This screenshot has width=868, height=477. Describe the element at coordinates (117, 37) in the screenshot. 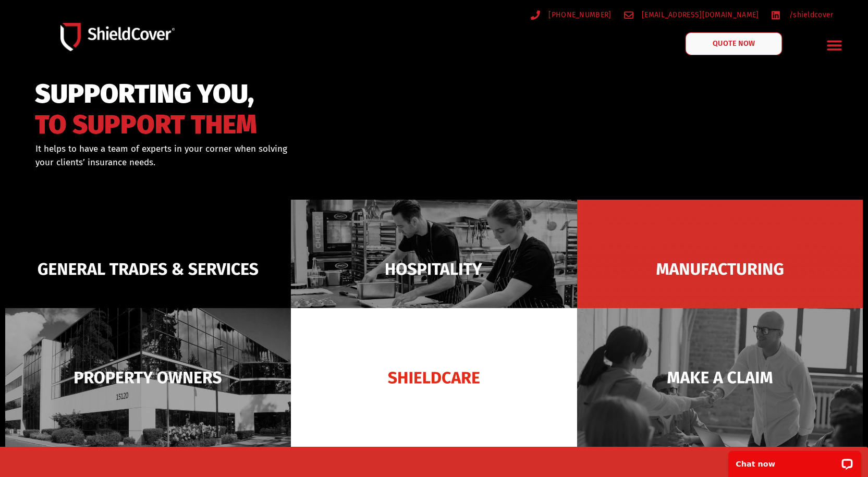

I see `img: Shield-Cover-Underwriting-Australia-logo-full` at that location.